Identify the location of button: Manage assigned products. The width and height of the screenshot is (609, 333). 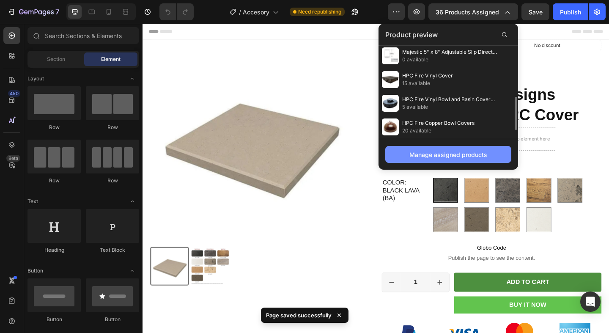
(448, 154).